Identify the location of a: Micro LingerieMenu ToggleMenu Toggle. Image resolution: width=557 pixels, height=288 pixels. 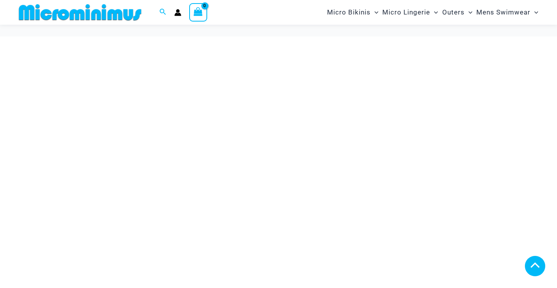
(410, 12).